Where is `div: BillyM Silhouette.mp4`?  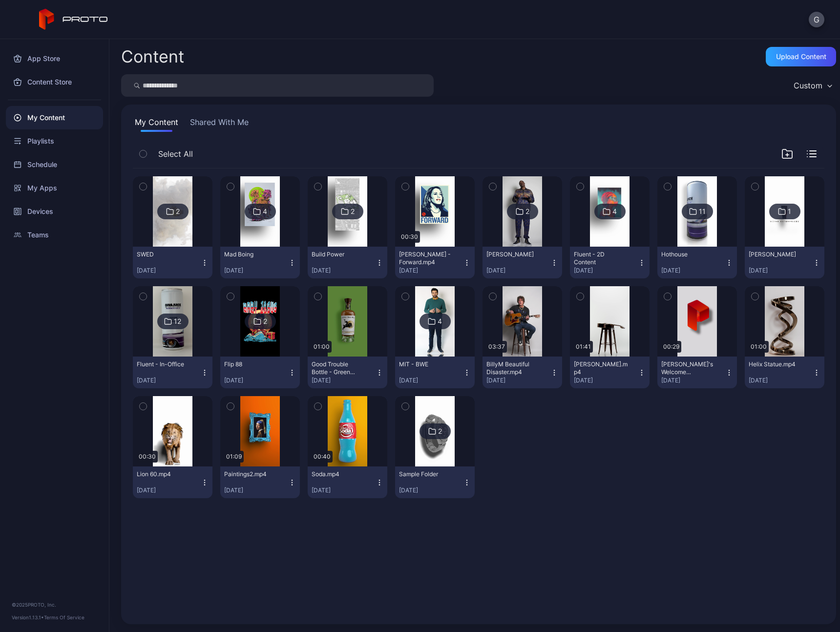 div: BillyM Silhouette.mp4 is located at coordinates (601, 369).